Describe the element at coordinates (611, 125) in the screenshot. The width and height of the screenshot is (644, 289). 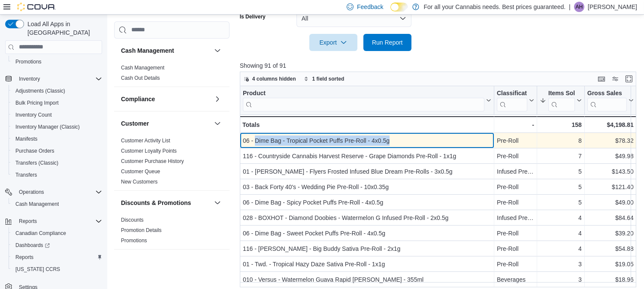
I see `div: $4,198.81` at that location.